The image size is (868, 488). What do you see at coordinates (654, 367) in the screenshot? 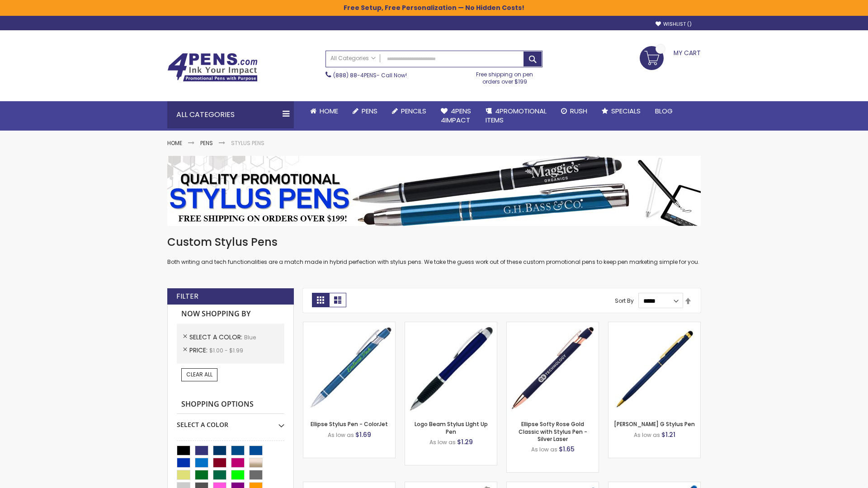
I see `img: Meryl G Stylus Pen-Blue` at bounding box center [654, 367].